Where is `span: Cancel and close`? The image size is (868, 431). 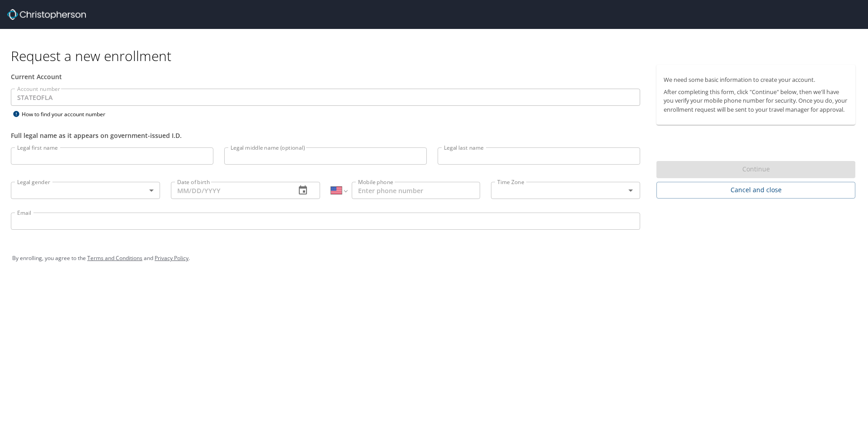
span: Cancel and close is located at coordinates (756, 190).